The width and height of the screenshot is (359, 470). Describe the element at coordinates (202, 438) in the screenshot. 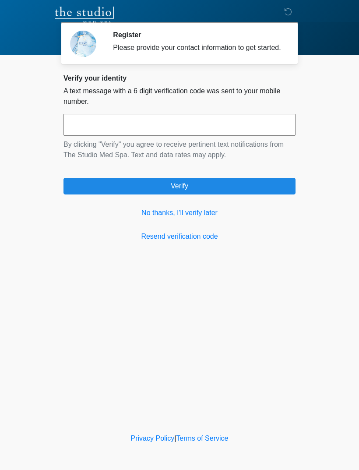

I see `a: Terms of Service` at that location.